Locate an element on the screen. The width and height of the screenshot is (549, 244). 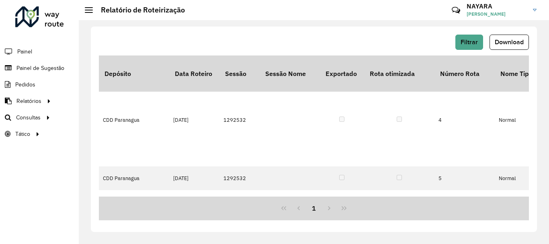
span: Download is located at coordinates (510, 42).